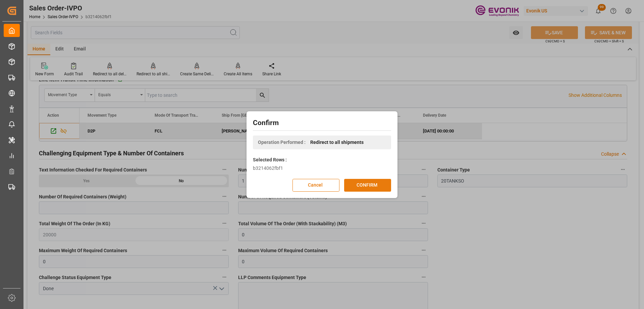 This screenshot has width=644, height=309. Describe the element at coordinates (368, 185) in the screenshot. I see `button: CONFIRM` at that location.